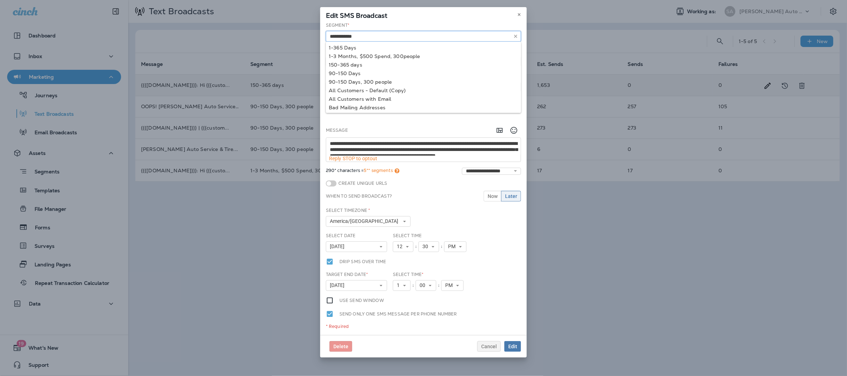 The width and height of the screenshot is (847, 376). Describe the element at coordinates (359, 196) in the screenshot. I see `label: When to send broadcast?` at that location.